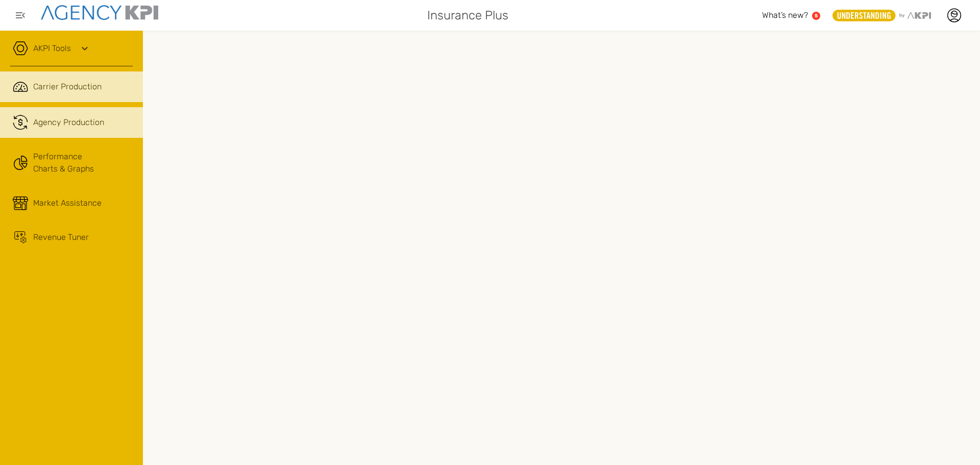  I want to click on text: 5, so click(816, 16).